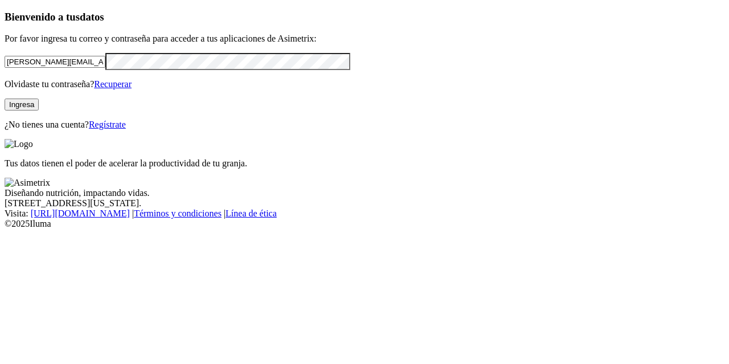  Describe the element at coordinates (178, 213) in the screenshot. I see `a: Términos y condiciones` at that location.